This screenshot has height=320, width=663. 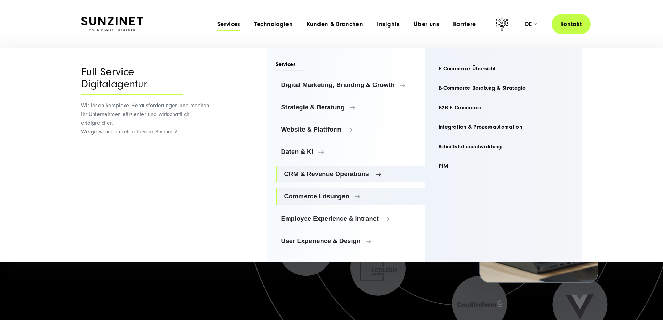 I want to click on img: SUNZINET Full Service Digital Agentur, so click(x=112, y=24).